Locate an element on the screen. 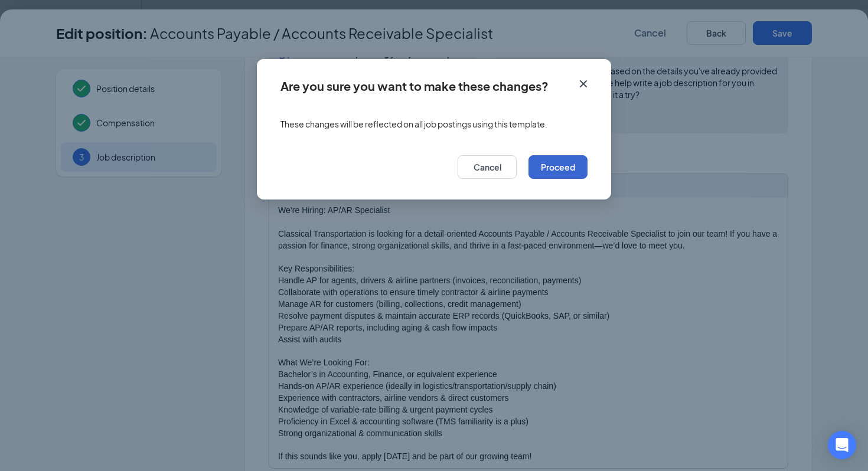  button: Close is located at coordinates (589, 78).